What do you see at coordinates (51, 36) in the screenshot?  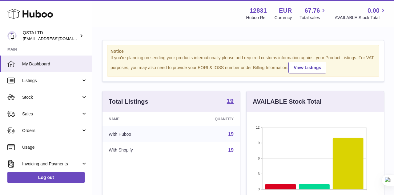 I see `div: QSTA LTD` at bounding box center [51, 36].